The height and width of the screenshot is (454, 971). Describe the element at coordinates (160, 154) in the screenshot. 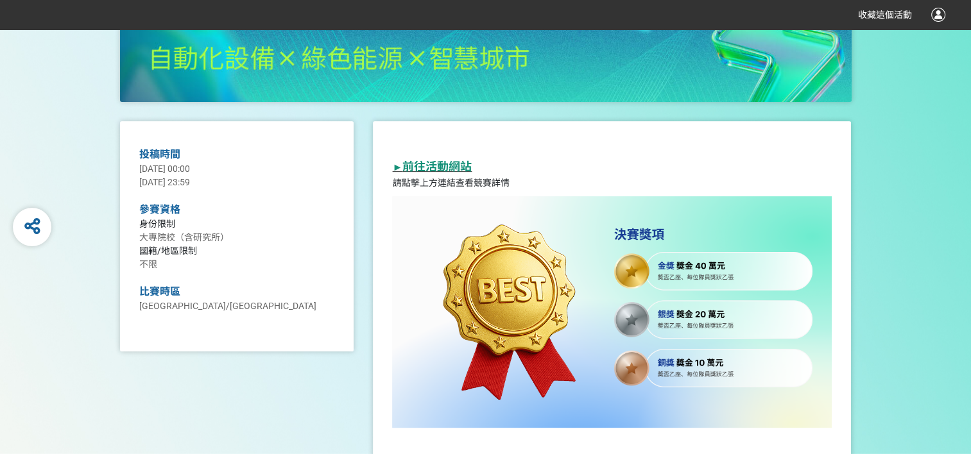

I see `span: 投稿時間` at that location.